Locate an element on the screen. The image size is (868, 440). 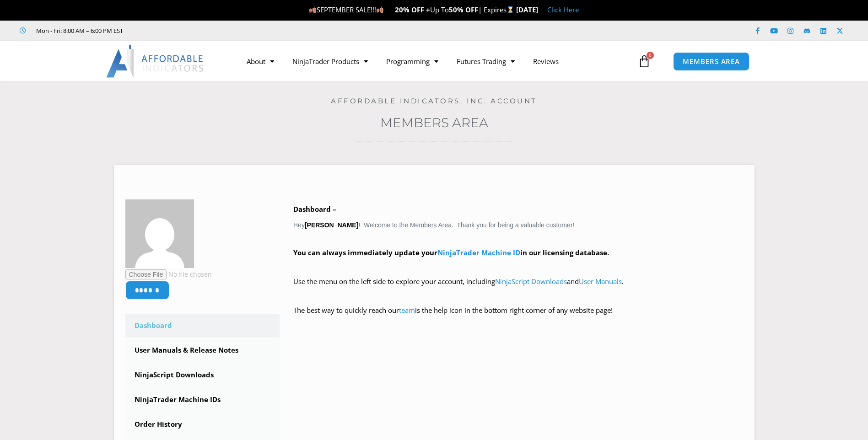
strong: 50% OFF is located at coordinates (463, 10).